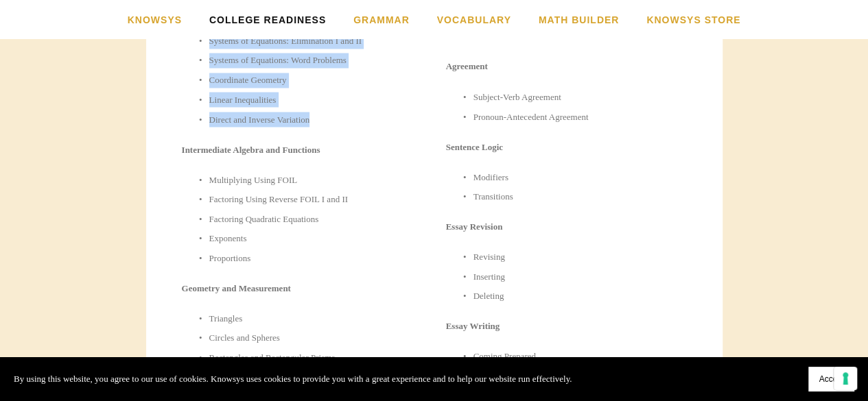 Image resolution: width=868 pixels, height=401 pixels. I want to click on p: Proportions, so click(315, 258).